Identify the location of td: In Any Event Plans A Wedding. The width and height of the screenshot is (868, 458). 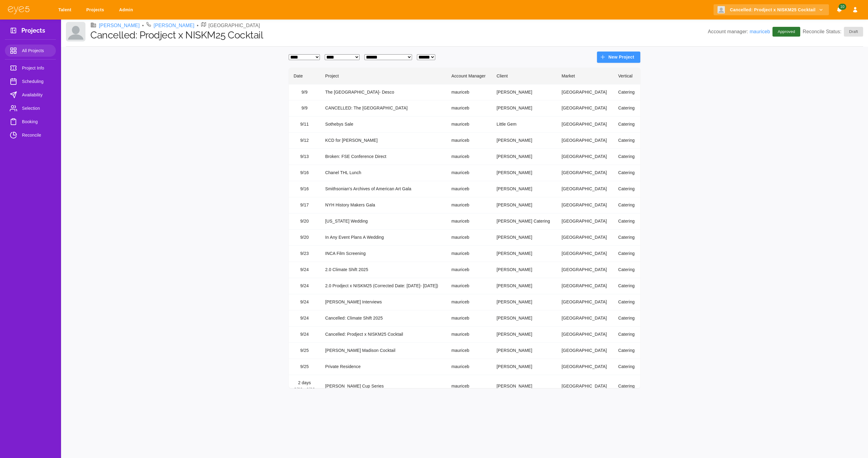
(384, 237).